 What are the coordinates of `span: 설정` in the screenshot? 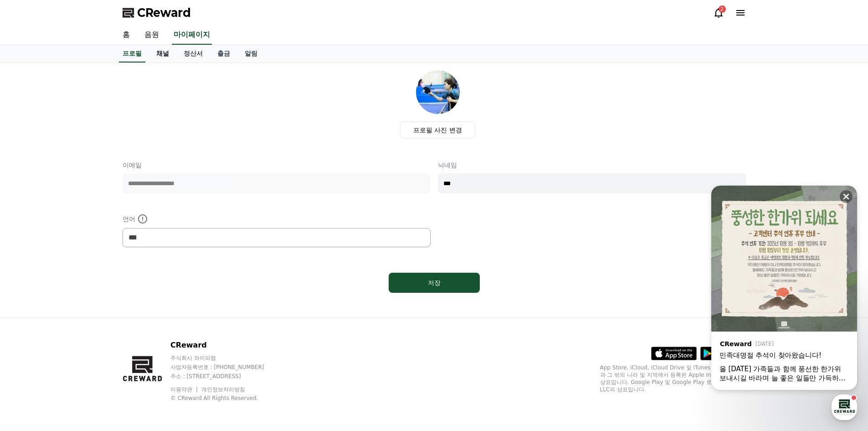 It's located at (146, 306).